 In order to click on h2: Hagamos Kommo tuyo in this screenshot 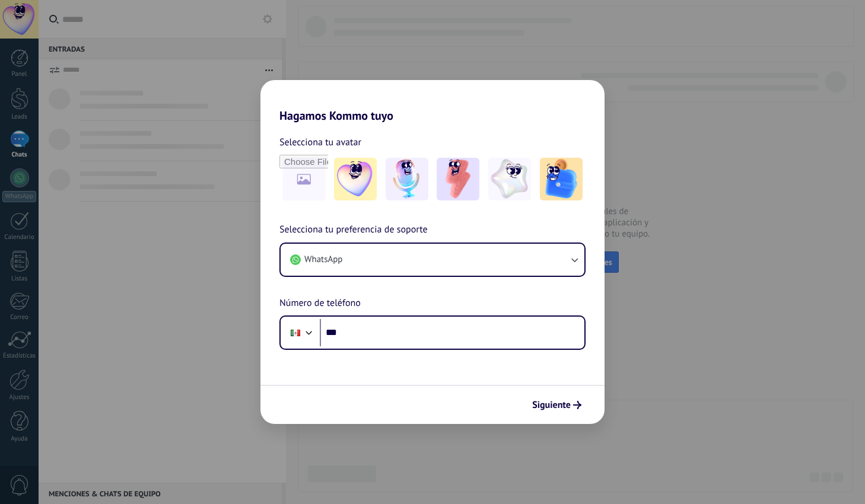, I will do `click(432, 101)`.